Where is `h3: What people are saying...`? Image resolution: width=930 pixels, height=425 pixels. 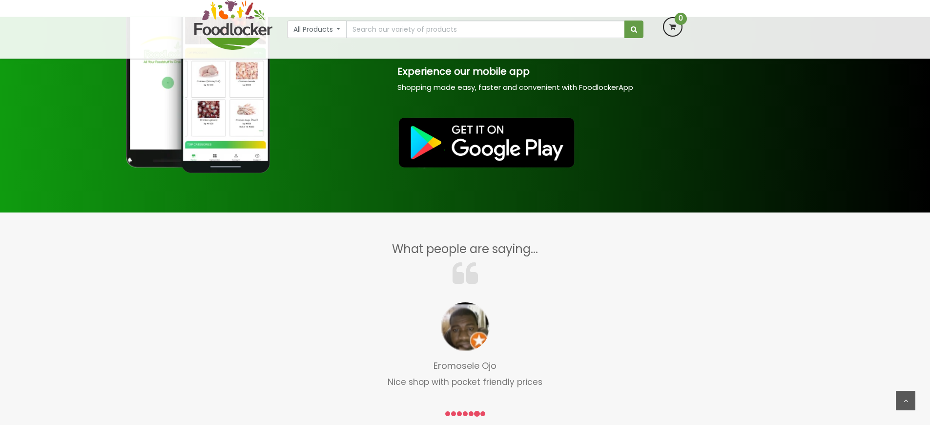
h3: What people are saying... is located at coordinates (465, 249).